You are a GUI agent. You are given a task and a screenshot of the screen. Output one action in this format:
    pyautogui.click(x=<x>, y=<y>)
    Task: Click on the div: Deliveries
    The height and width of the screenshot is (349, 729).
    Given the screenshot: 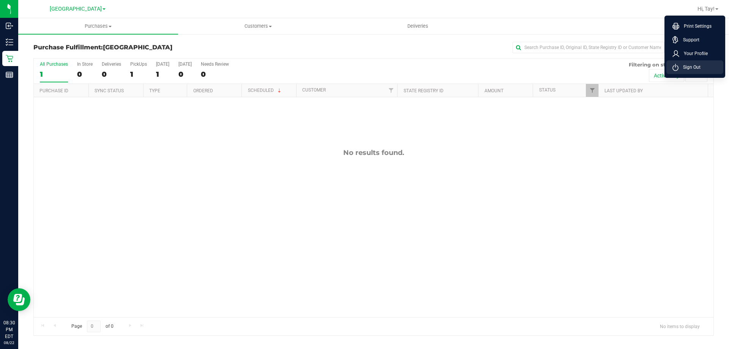 What is the action you would take?
    pyautogui.click(x=111, y=64)
    